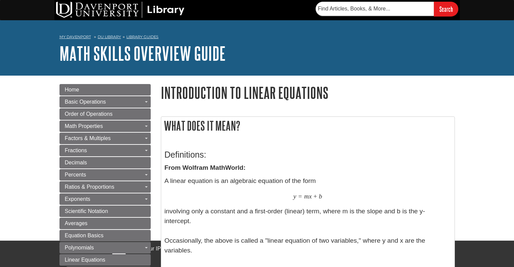 The height and width of the screenshot is (267, 514). What do you see at coordinates (446, 9) in the screenshot?
I see `input: Search` at bounding box center [446, 9].